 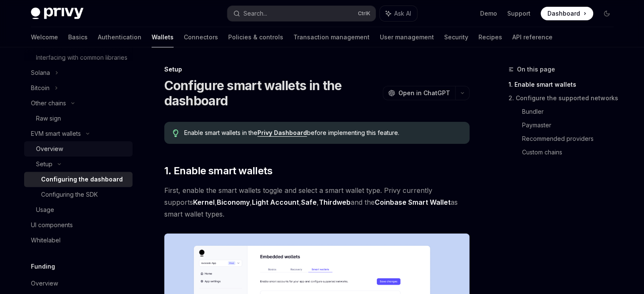 I want to click on span: On this page, so click(x=536, y=69).